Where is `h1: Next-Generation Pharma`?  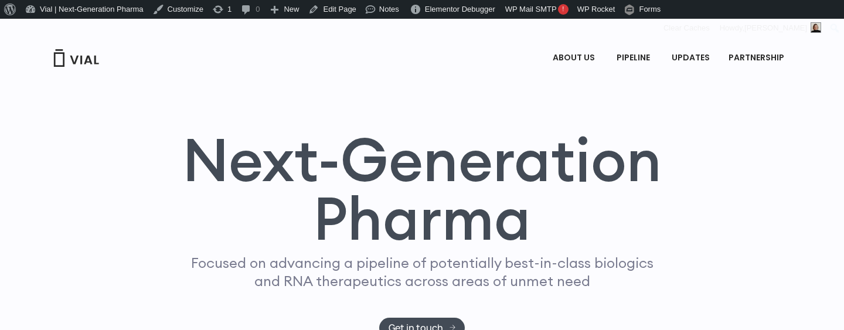
h1: Next-Generation Pharma is located at coordinates (422, 189).